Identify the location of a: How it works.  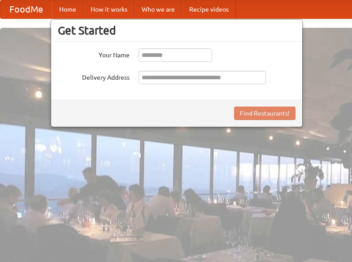
(109, 9).